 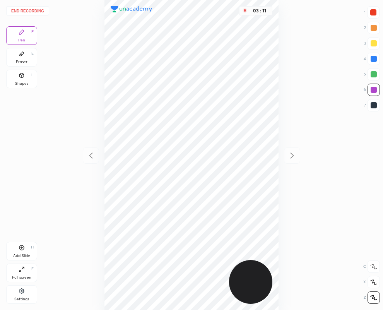 What do you see at coordinates (22, 256) in the screenshot?
I see `div: Add Slide` at bounding box center [22, 256].